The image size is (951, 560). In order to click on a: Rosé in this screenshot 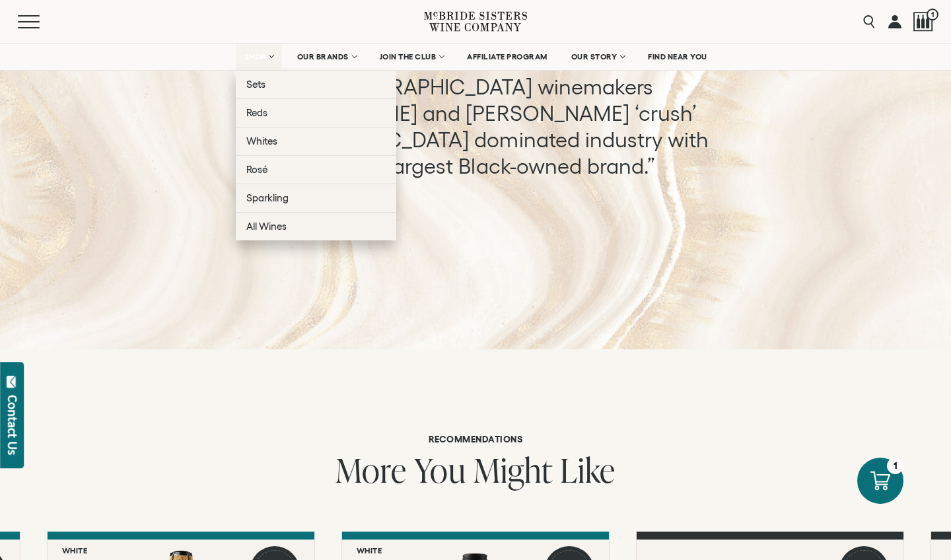, I will do `click(316, 169)`.